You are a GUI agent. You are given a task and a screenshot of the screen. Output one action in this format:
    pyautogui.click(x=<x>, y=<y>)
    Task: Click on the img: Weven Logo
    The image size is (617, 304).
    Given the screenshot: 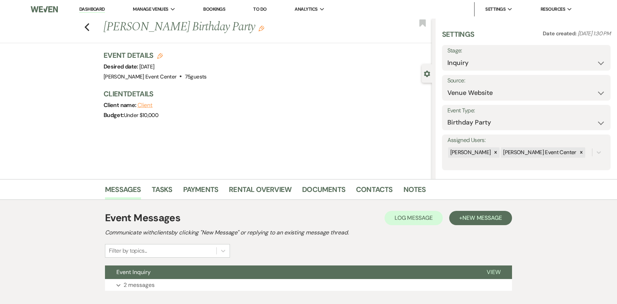 What is the action you would take?
    pyautogui.click(x=44, y=9)
    